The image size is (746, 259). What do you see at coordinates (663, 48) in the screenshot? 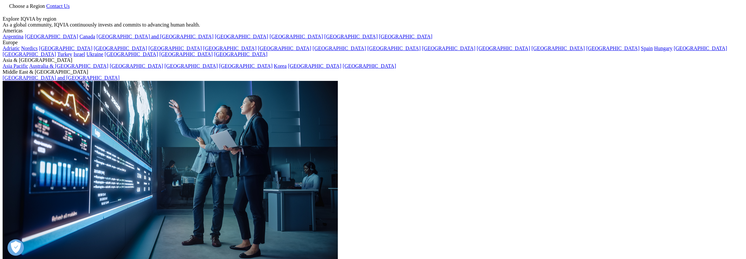
I see `a: Hungary` at bounding box center [663, 48].